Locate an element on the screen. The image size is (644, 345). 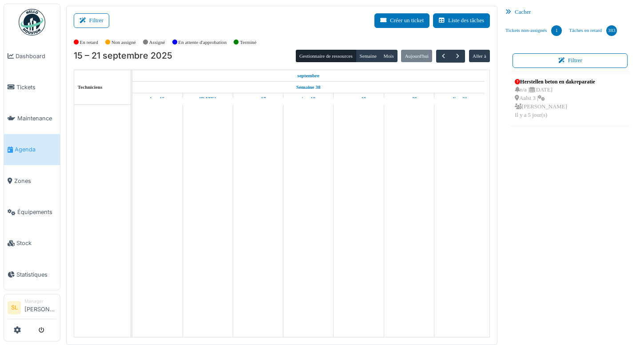
label: En attente d'approbation is located at coordinates (202, 42).